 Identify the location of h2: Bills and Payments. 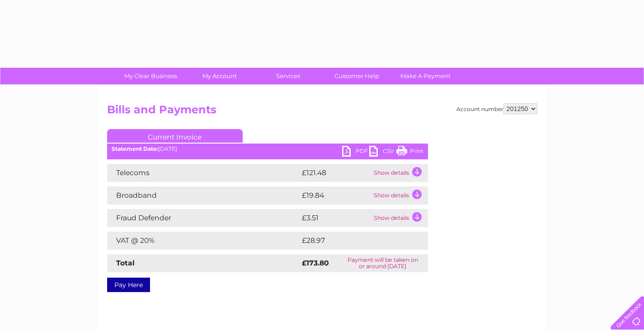
(322, 112).